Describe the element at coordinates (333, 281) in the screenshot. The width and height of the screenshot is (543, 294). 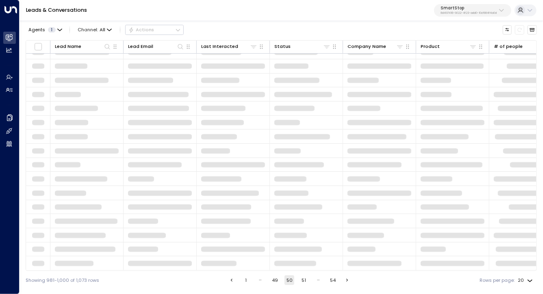
I see `button: Go to page 54` at that location.